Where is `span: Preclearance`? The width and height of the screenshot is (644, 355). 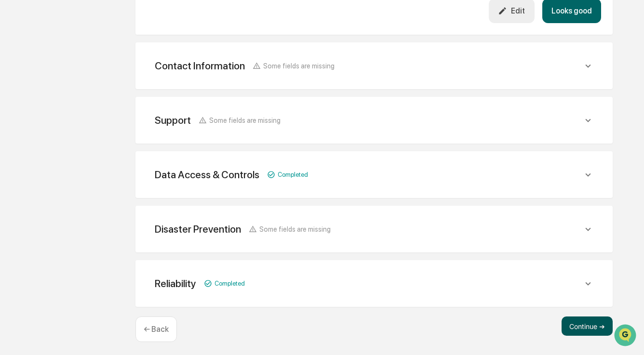 span: Preclearance is located at coordinates (41, 126).